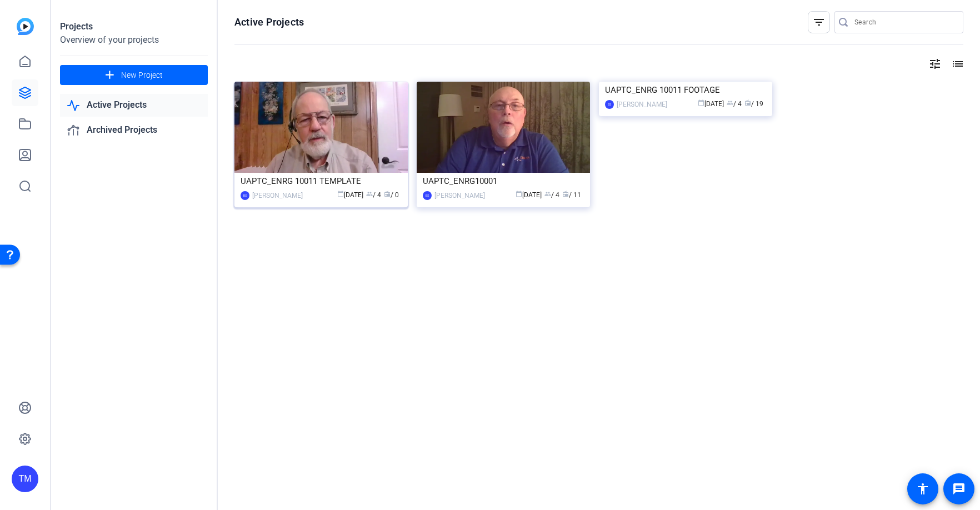 The image size is (980, 510). I want to click on mat-icon: tune, so click(935, 64).